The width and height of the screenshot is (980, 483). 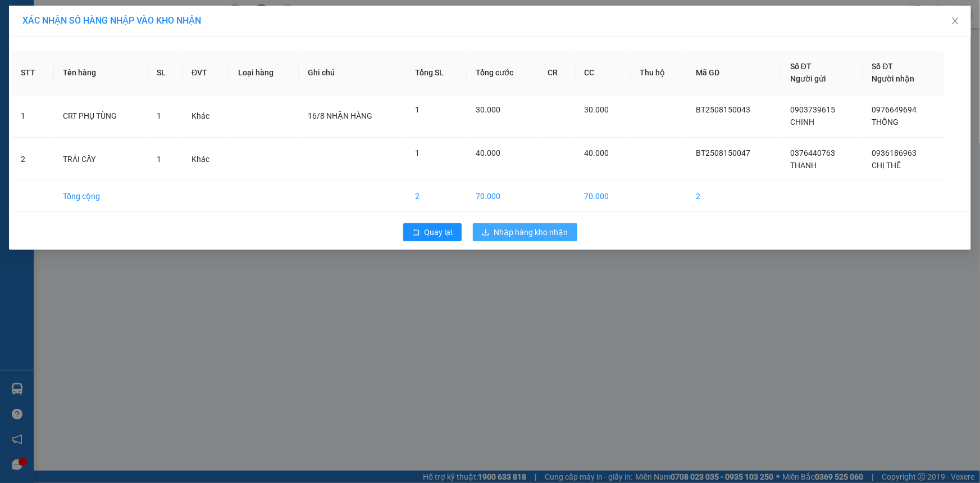 What do you see at coordinates (525, 232) in the screenshot?
I see `button: downloadNhập hàng kho nhận` at bounding box center [525, 232].